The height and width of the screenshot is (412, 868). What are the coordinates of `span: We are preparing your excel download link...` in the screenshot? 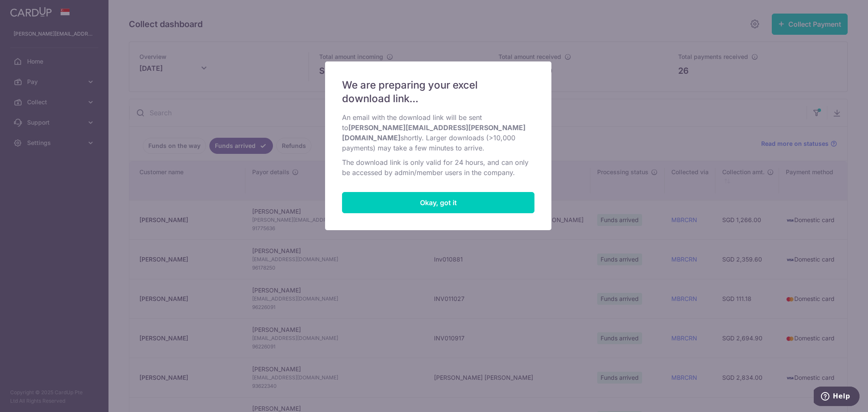 It's located at (434, 92).